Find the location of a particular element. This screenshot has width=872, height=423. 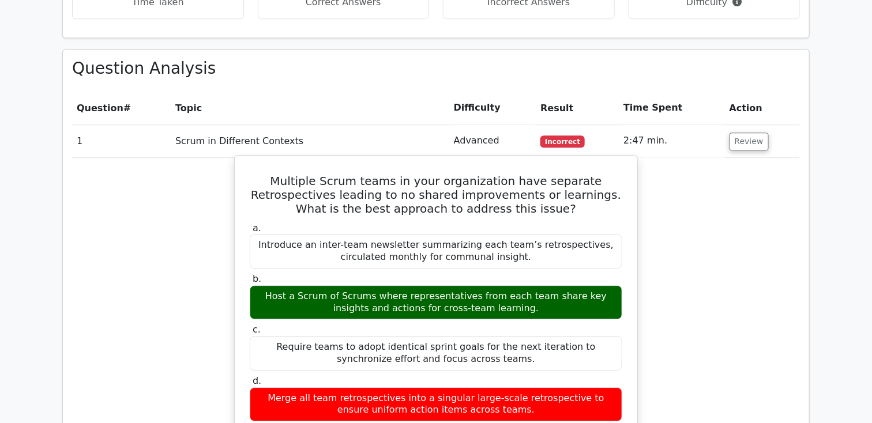

th: Difficulty is located at coordinates (493, 108).